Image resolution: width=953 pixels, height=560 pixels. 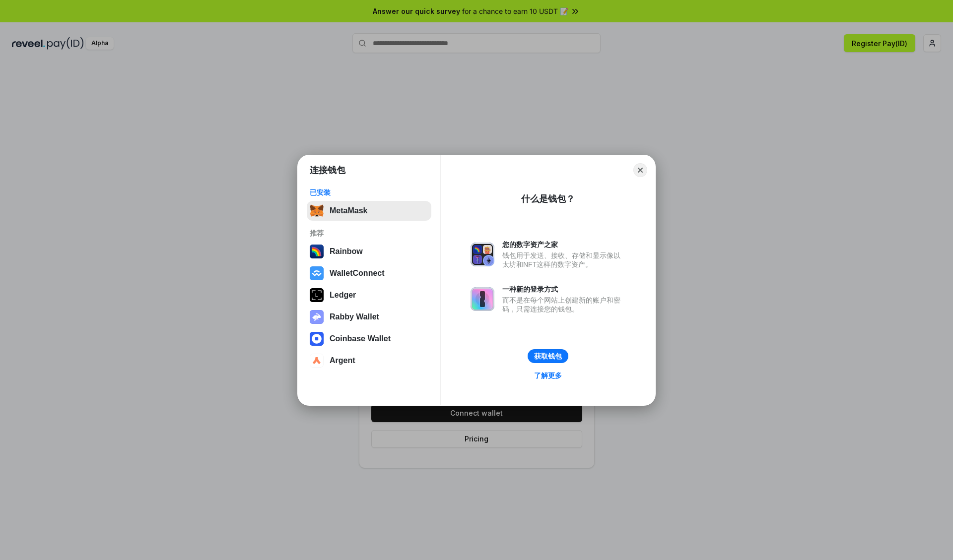 What do you see at coordinates (548, 199) in the screenshot?
I see `div: 什么是钱包？` at bounding box center [548, 199].